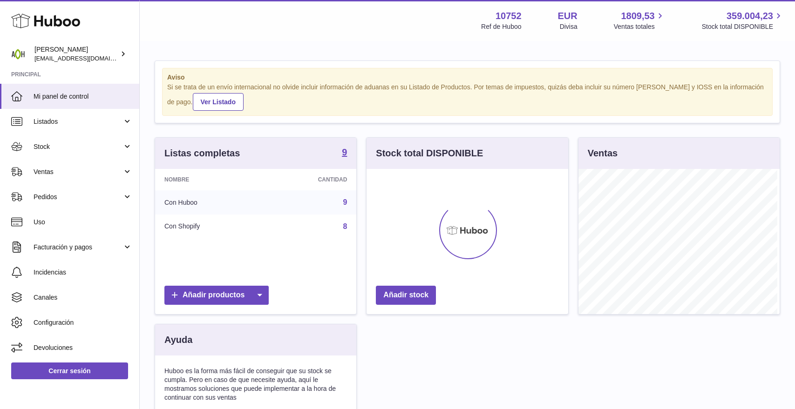  What do you see at coordinates (18, 54) in the screenshot?
I see `img: info@adaptohealue.com` at bounding box center [18, 54].